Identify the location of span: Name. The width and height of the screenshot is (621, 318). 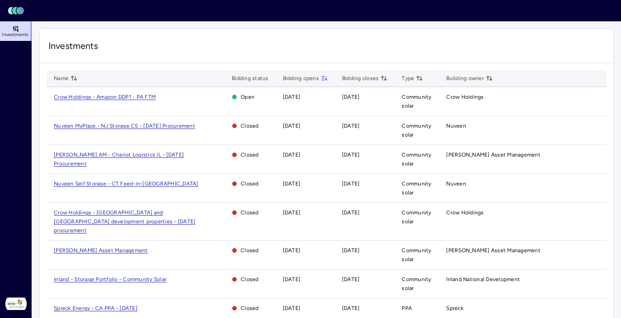
(65, 78).